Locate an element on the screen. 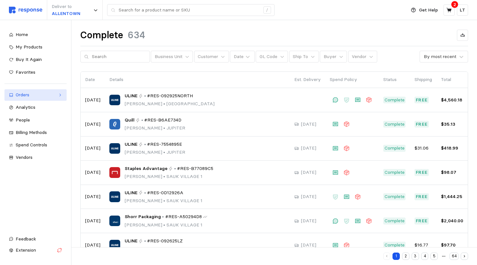 The width and height of the screenshot is (477, 265). p: $4,560.18 is located at coordinates (452, 100).